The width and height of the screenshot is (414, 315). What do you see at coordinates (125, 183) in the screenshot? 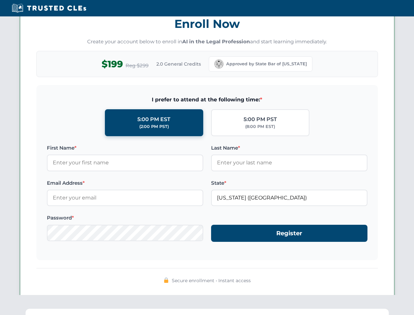
I see `label: Email Address` at bounding box center [125, 183].